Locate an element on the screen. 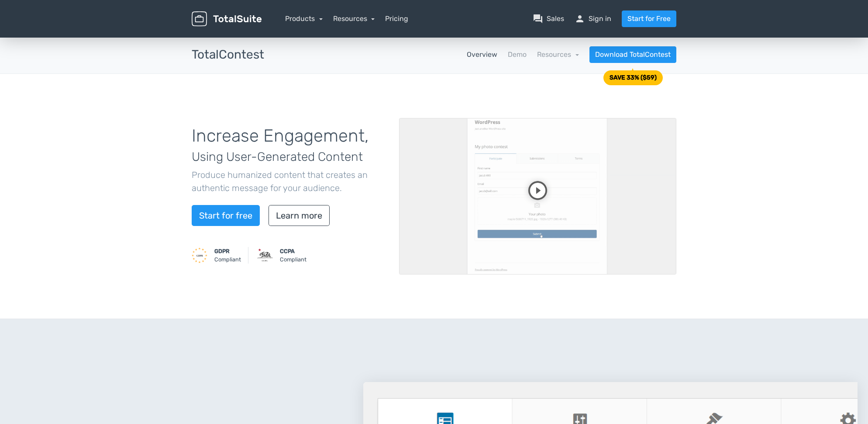 This screenshot has width=868, height=424. h3: TotalContest is located at coordinates (228, 55).